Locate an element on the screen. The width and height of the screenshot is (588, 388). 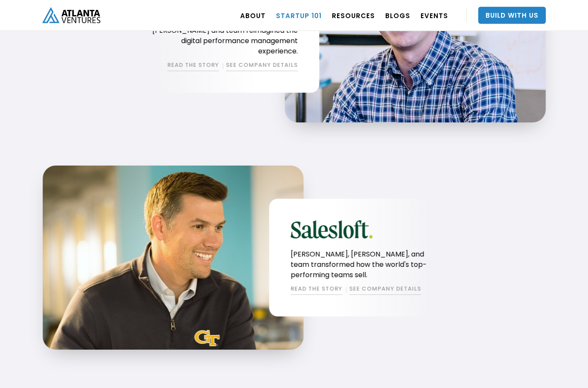
img: salesloft logo is located at coordinates (332, 230).